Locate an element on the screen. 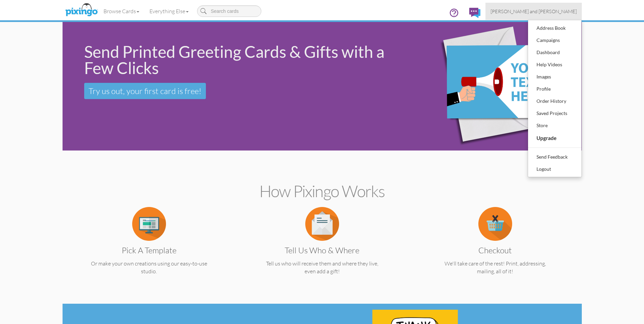  div: Campaigns is located at coordinates (555, 40).